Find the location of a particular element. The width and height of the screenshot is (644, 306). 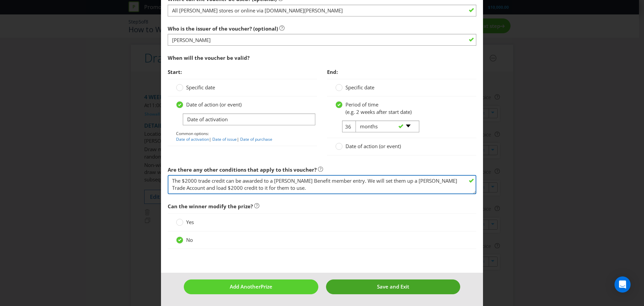

button: Save and Exit is located at coordinates (393, 287).